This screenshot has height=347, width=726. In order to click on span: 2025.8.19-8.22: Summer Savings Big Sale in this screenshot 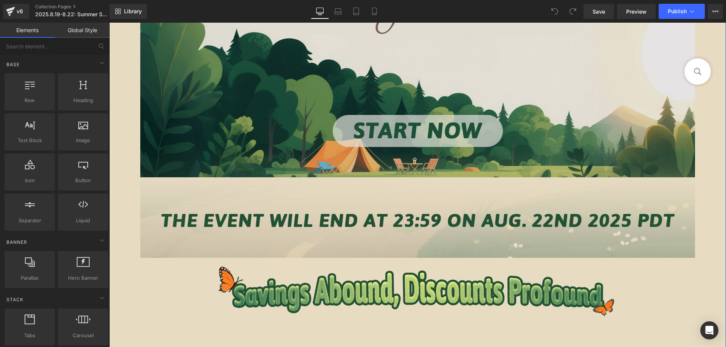, I will do `click(72, 14)`.